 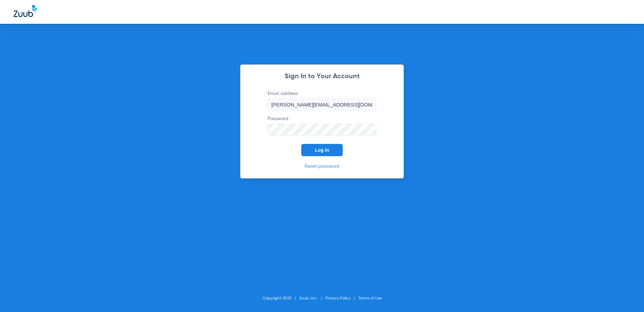 What do you see at coordinates (370, 298) in the screenshot?
I see `a: Terms of Use` at bounding box center [370, 298].